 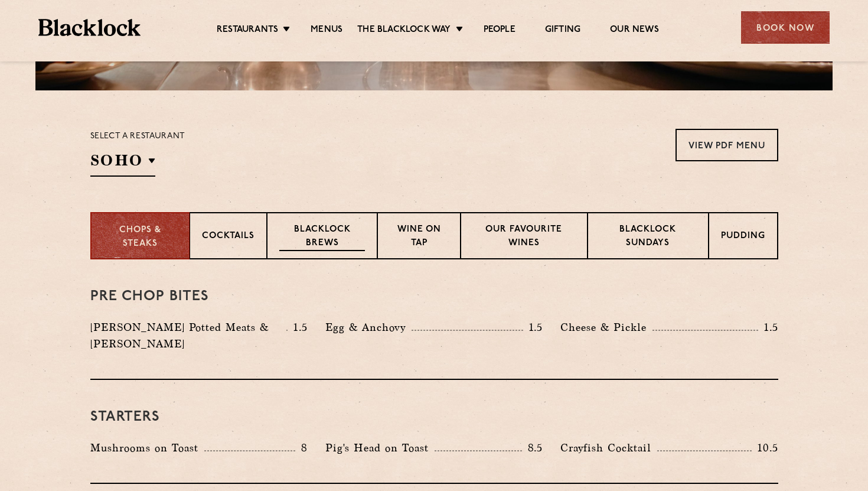 I want to click on h3: Starters, so click(x=434, y=418).